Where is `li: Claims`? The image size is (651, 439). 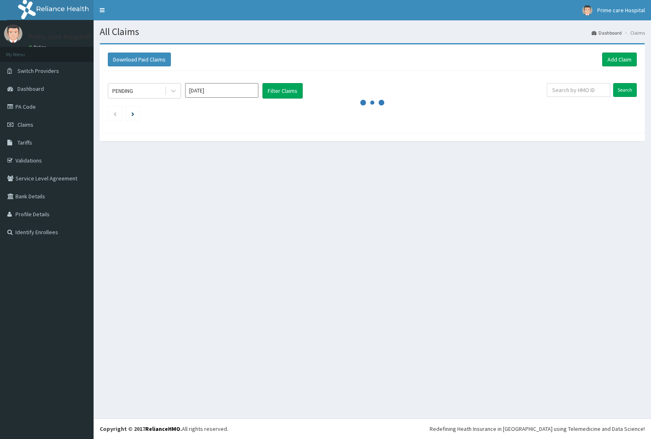
li: Claims is located at coordinates (633, 33).